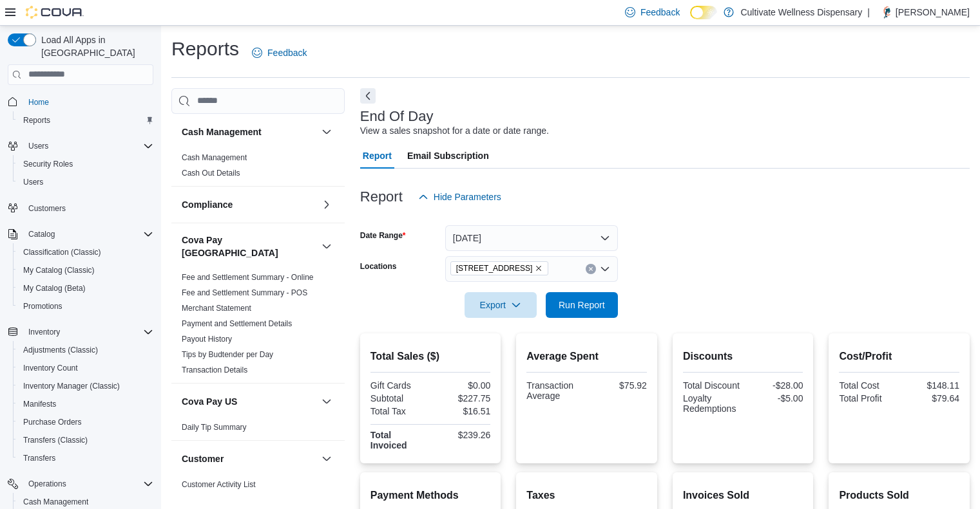 Image resolution: width=980 pixels, height=509 pixels. I want to click on a: Promotions, so click(42, 306).